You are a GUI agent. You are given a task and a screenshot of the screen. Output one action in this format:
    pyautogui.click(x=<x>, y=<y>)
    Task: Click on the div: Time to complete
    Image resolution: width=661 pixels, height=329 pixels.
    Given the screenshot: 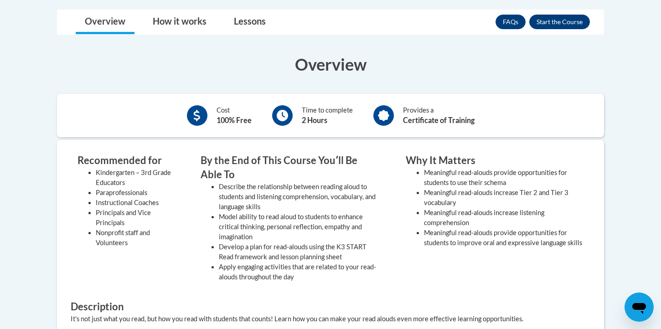 What is the action you would take?
    pyautogui.click(x=327, y=115)
    